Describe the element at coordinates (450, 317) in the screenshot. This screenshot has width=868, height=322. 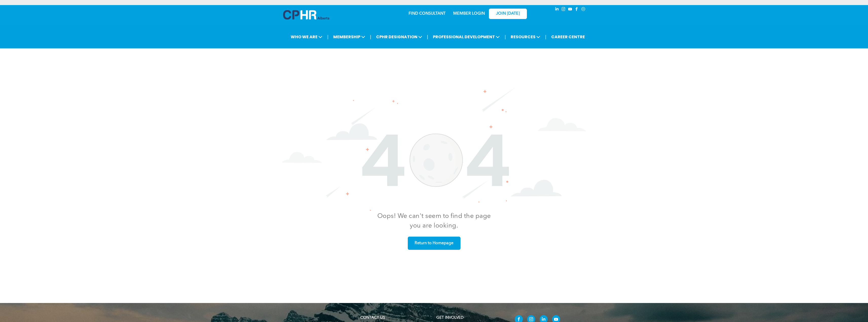
I see `span: GET INVOLVED` at that location.